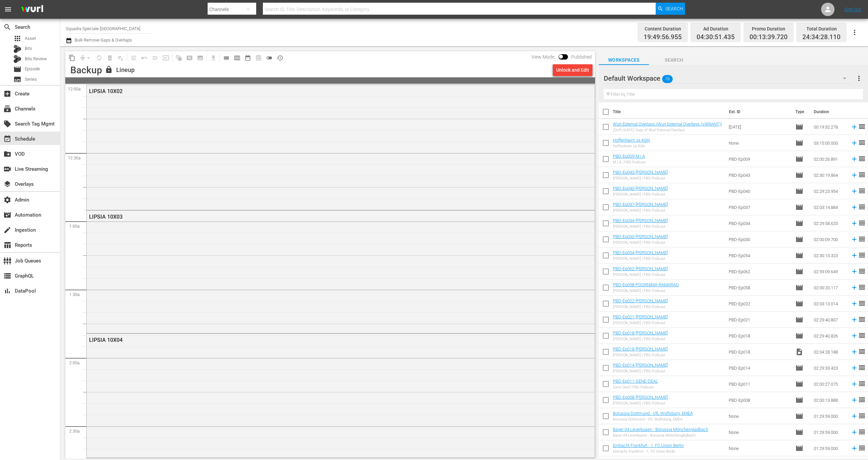 The image size is (868, 460). What do you see at coordinates (829, 304) in the screenshot?
I see `td: 02:03:13.014` at bounding box center [829, 304].